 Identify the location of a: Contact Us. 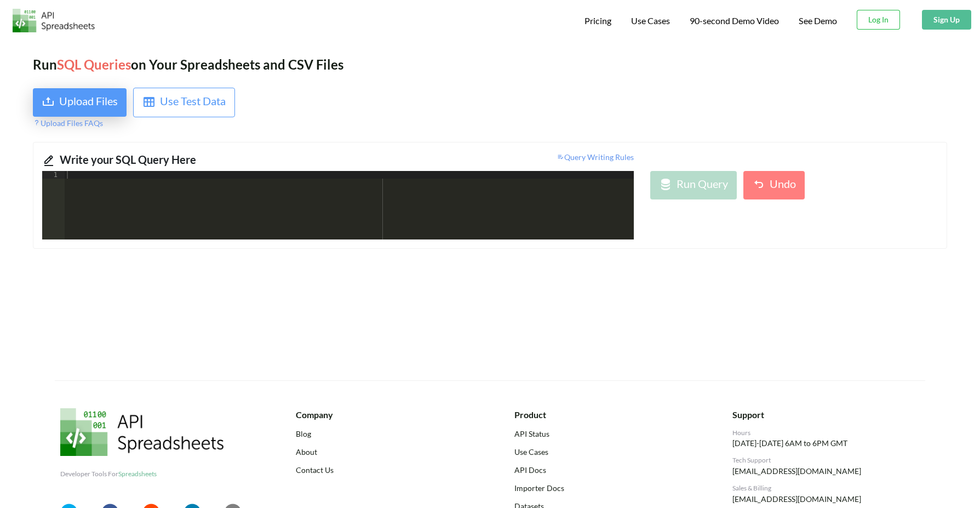
(389, 469).